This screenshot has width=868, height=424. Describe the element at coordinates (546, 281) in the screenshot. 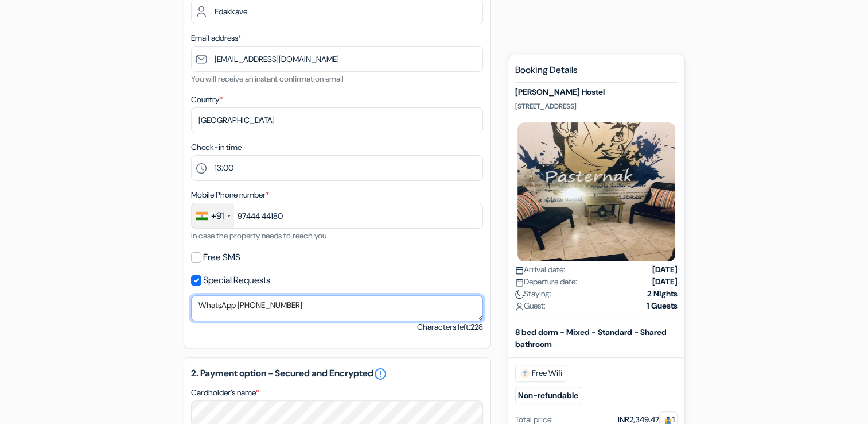

I see `span: Departure date:` at that location.